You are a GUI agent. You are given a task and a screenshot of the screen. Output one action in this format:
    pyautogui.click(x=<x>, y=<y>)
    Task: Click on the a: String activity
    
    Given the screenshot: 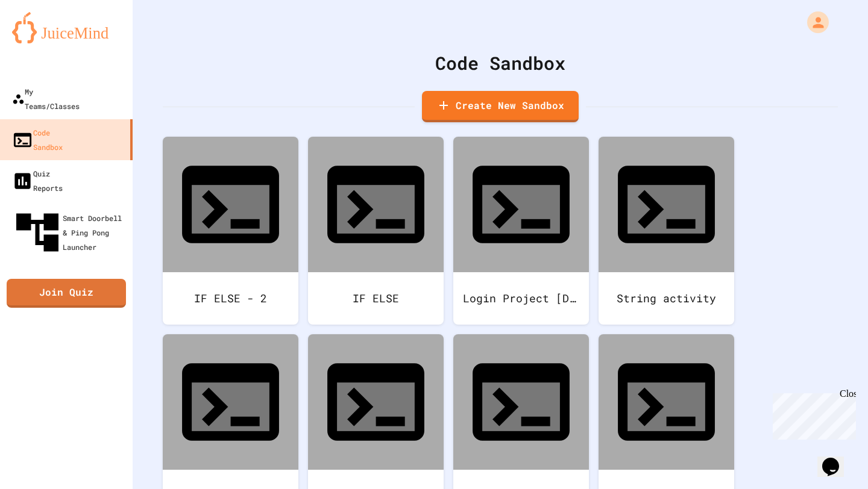 What is the action you would take?
    pyautogui.click(x=666, y=230)
    